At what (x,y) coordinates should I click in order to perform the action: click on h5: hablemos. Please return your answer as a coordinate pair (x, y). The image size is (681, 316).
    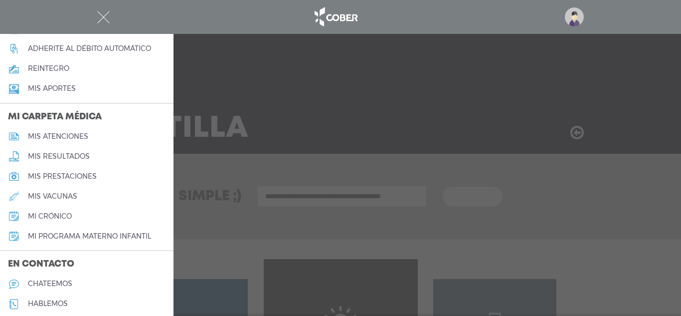
    Looking at the image, I should click on (48, 303).